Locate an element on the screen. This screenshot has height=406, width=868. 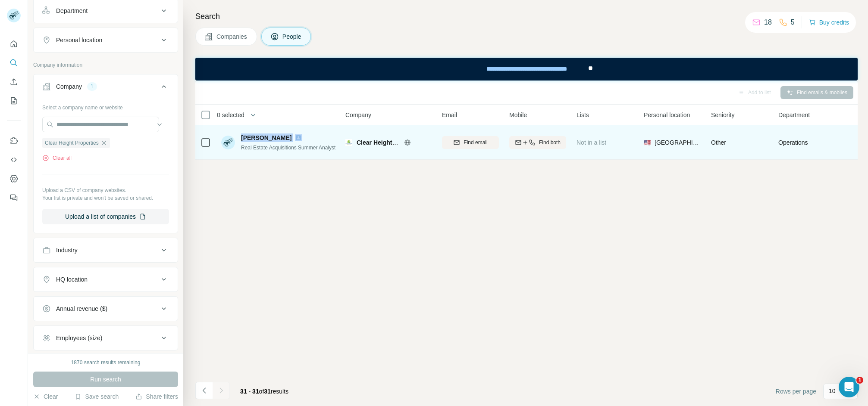
span: 0 selected is located at coordinates (231, 115).